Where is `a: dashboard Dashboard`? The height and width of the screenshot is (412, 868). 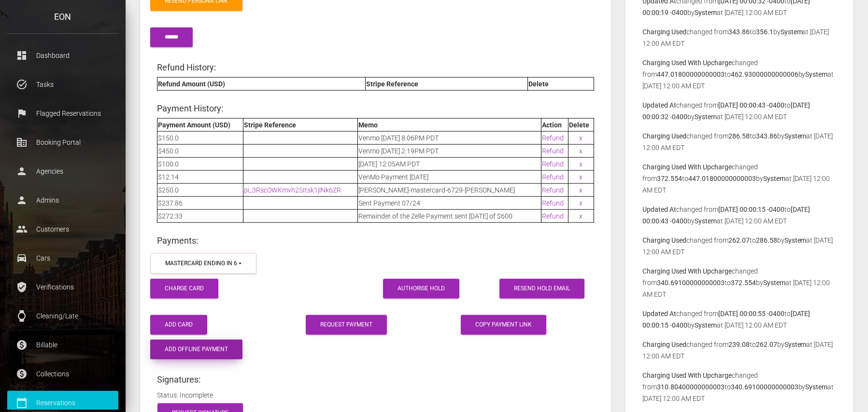 a: dashboard Dashboard is located at coordinates (62, 56).